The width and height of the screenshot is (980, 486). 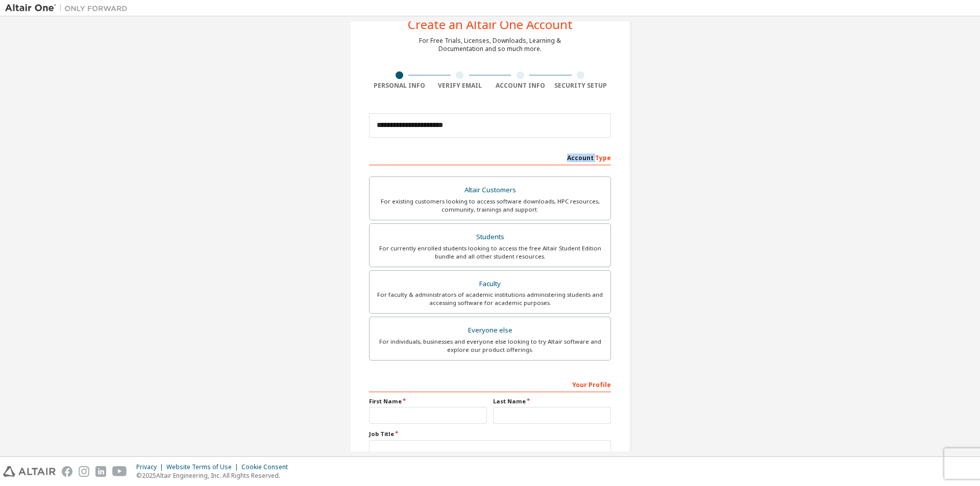 I want to click on p: © 2025 Altair Engineering, Inc. All Rights Reserved., so click(x=215, y=476).